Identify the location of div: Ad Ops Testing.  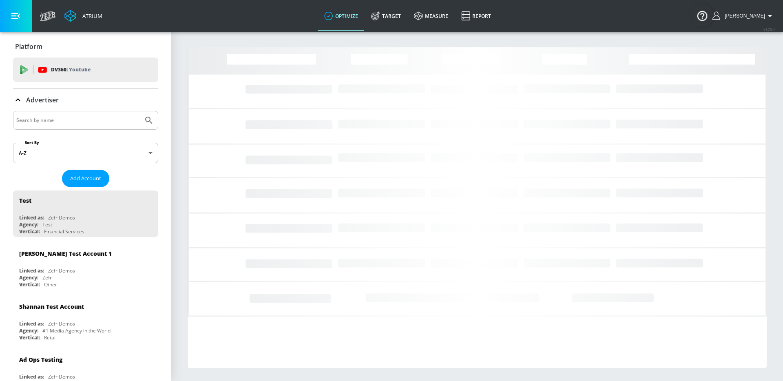
(41, 359).